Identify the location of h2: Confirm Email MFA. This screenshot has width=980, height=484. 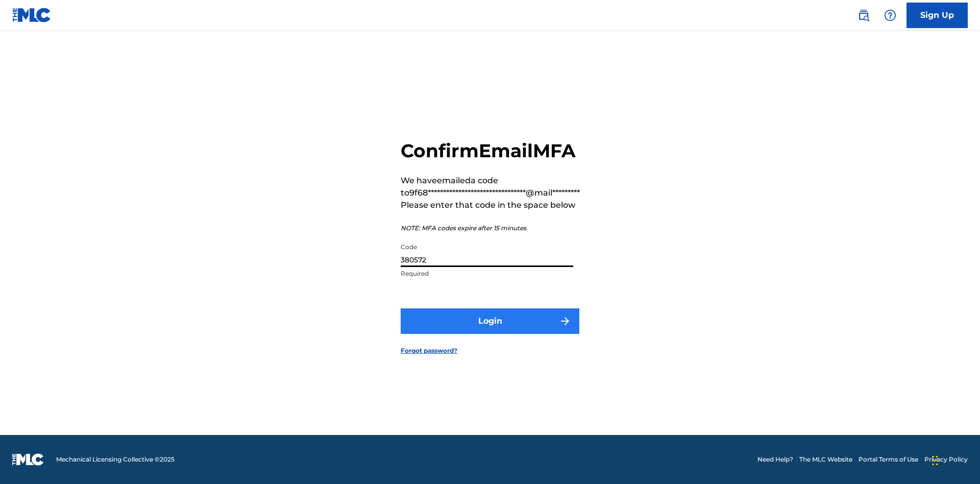
(490, 151).